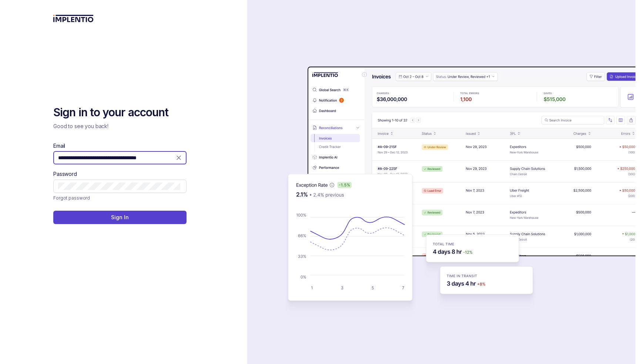 This screenshot has width=641, height=364. Describe the element at coordinates (72, 198) in the screenshot. I see `a: Link Forgot password` at that location.